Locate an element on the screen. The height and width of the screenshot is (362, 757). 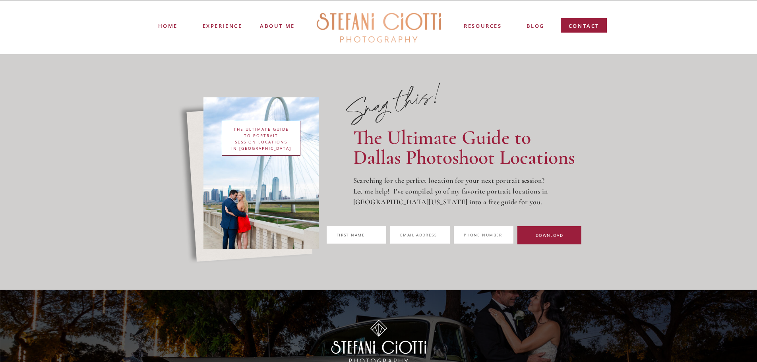
a: Home is located at coordinates (168, 25).